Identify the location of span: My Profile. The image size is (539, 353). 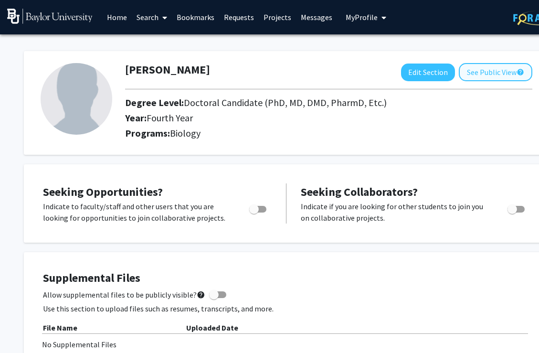
(362, 17).